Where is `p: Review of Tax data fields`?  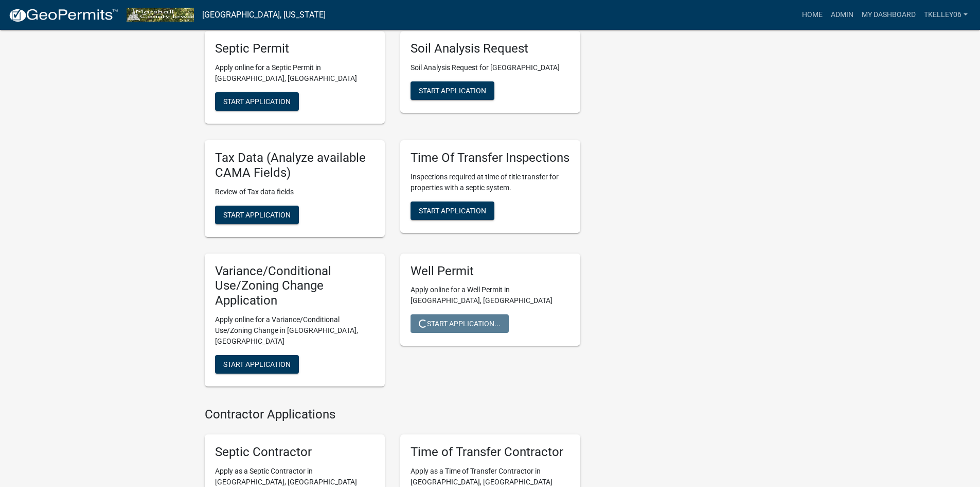 p: Review of Tax data fields is located at coordinates (295, 191).